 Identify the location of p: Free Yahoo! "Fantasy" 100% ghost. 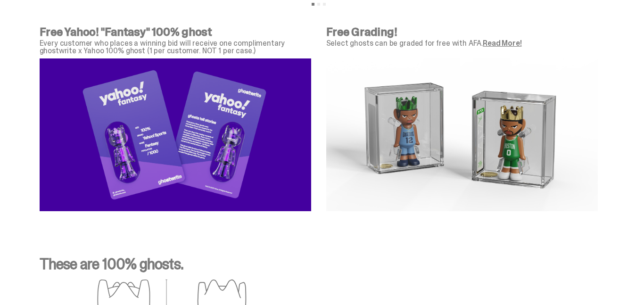
(175, 32).